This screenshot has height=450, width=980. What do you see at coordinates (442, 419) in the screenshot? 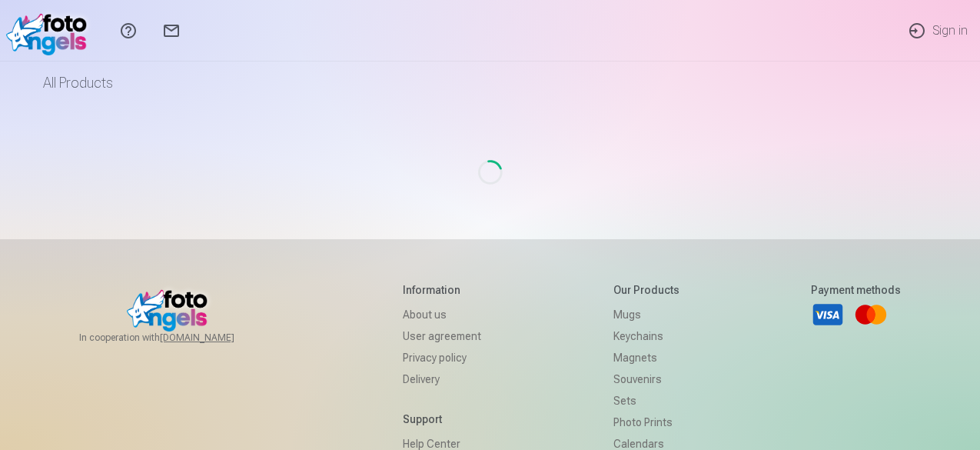
I see `h5: Support` at bounding box center [442, 419].